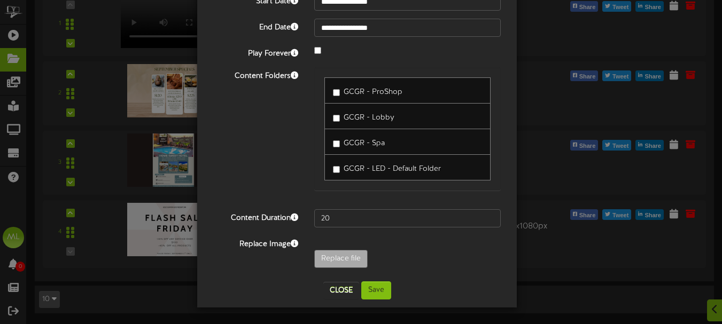  What do you see at coordinates (255, 26) in the screenshot?
I see `label: End Date` at bounding box center [255, 26].